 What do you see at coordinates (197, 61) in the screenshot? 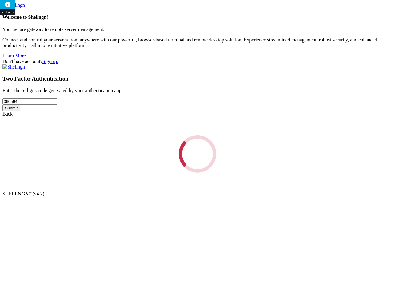
I see `div: Don't have account?` at bounding box center [197, 61].